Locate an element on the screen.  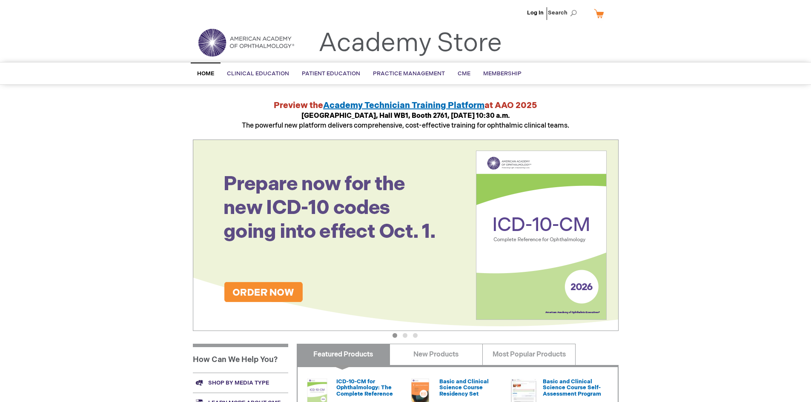
a: New Products is located at coordinates (436, 354).